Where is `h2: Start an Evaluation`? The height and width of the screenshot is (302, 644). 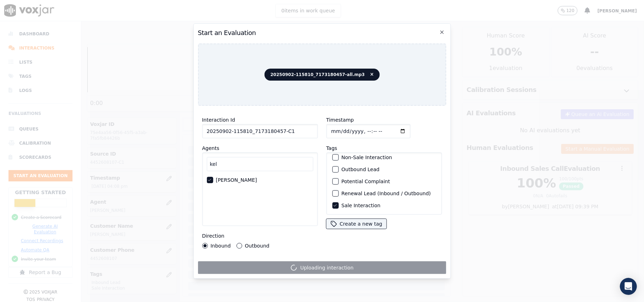
h2: Start an Evaluation is located at coordinates (322, 33).